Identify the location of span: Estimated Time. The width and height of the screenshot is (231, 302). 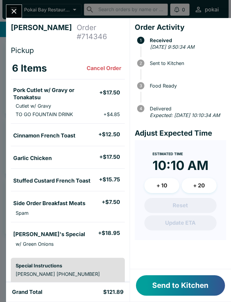
(167, 154).